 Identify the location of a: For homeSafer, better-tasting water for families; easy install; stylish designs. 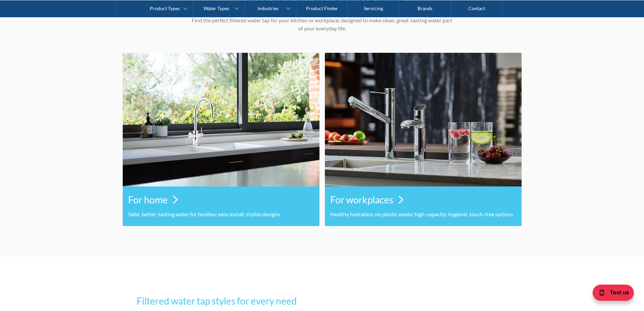
(221, 139).